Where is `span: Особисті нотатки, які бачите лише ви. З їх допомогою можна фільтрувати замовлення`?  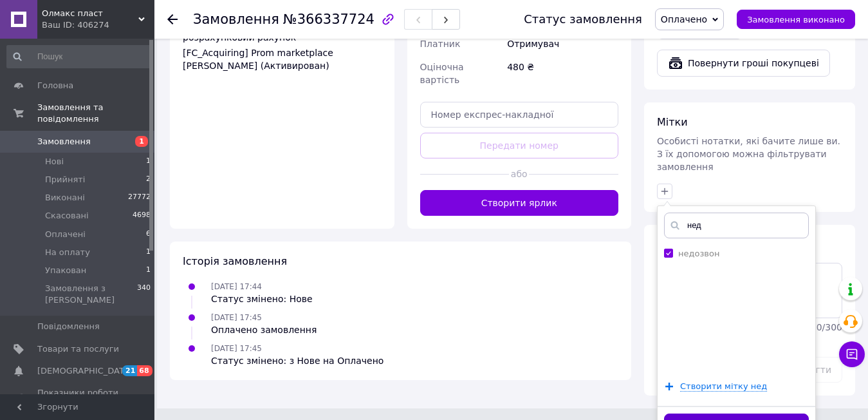 span: Особисті нотатки, які бачите лише ви. З їх допомогою можна фільтрувати замовлення is located at coordinates (749, 154).